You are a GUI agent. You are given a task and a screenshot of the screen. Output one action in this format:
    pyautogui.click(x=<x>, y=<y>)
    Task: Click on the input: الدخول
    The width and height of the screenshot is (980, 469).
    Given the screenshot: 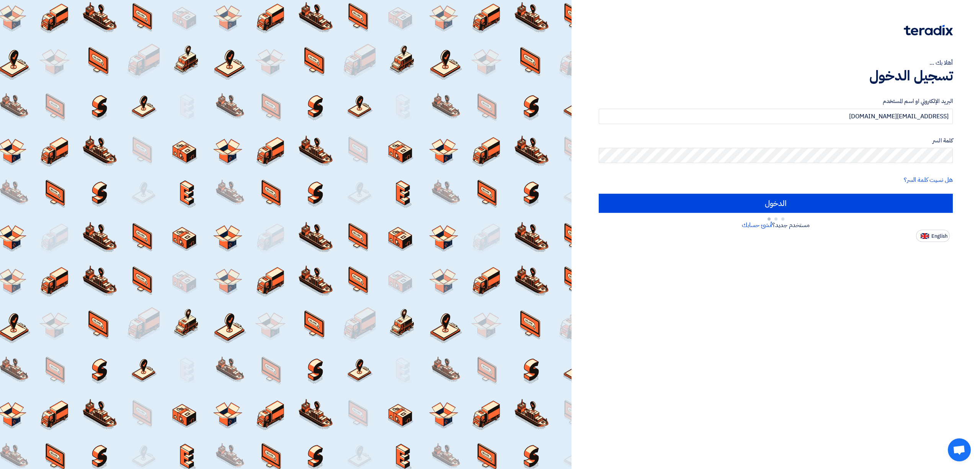 What is the action you would take?
    pyautogui.click(x=776, y=203)
    